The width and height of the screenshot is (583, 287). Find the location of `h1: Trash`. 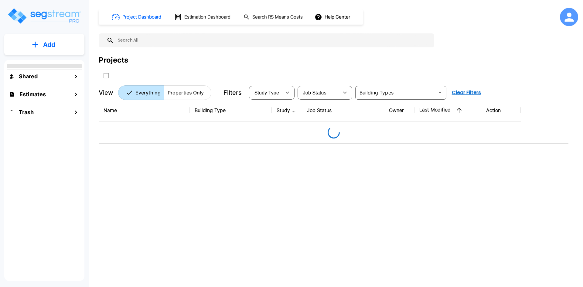

h1: Trash is located at coordinates (26, 112).